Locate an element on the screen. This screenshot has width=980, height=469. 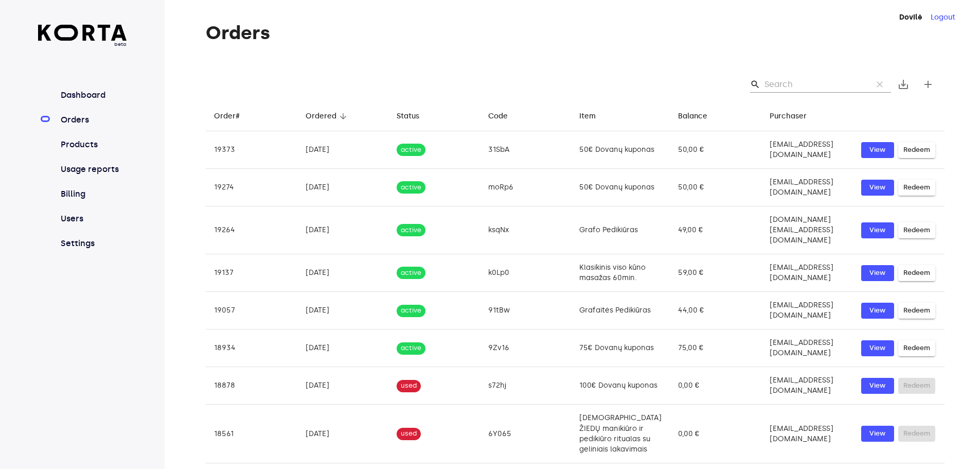
td: 75,00 € is located at coordinates (716, 348).